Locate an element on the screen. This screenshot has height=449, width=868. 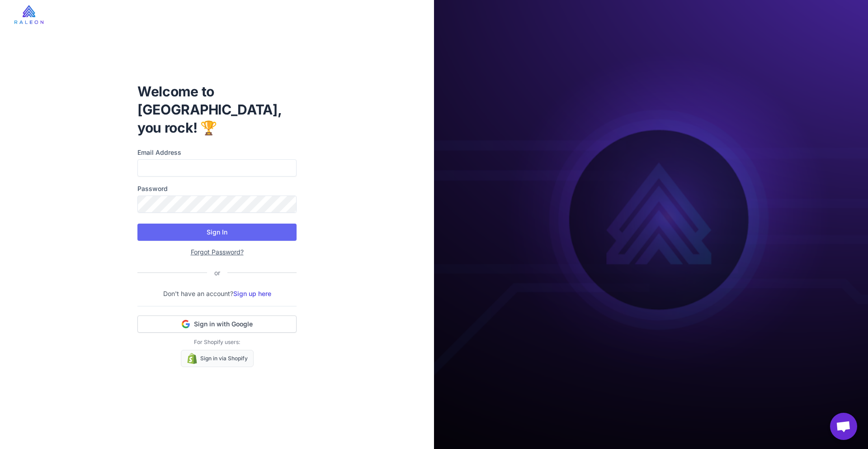
label: Password is located at coordinates (217, 188).